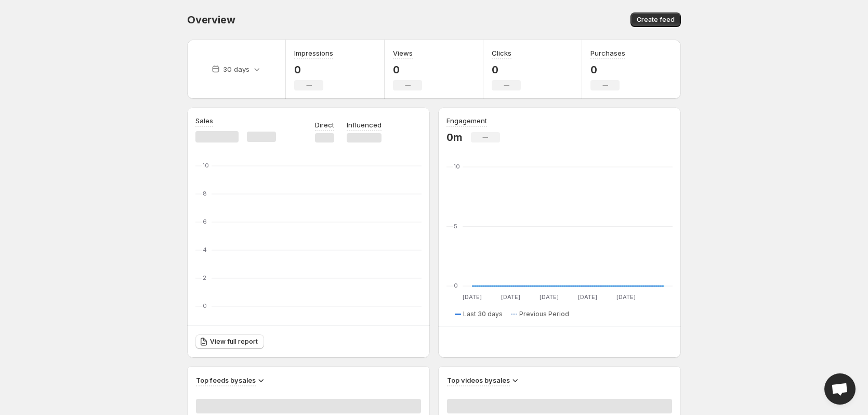 The image size is (868, 415). What do you see at coordinates (364, 125) in the screenshot?
I see `p: Influenced` at bounding box center [364, 125].